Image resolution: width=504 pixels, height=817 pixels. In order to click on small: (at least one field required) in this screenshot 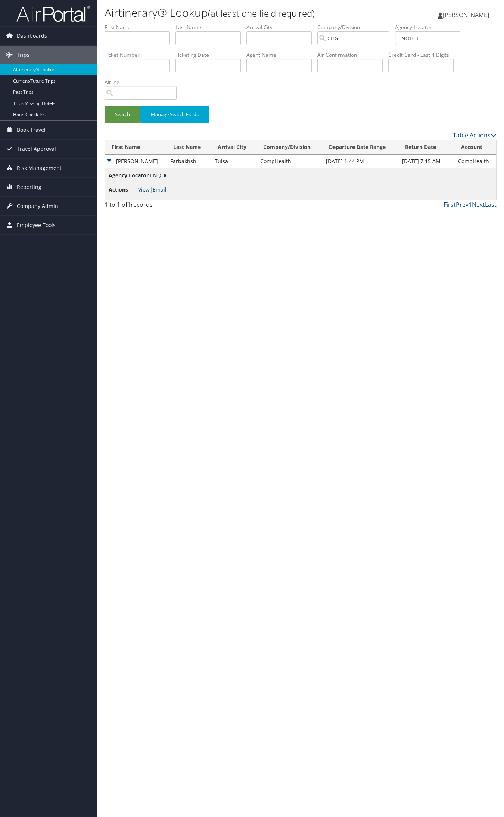, I will do `click(261, 13)`.